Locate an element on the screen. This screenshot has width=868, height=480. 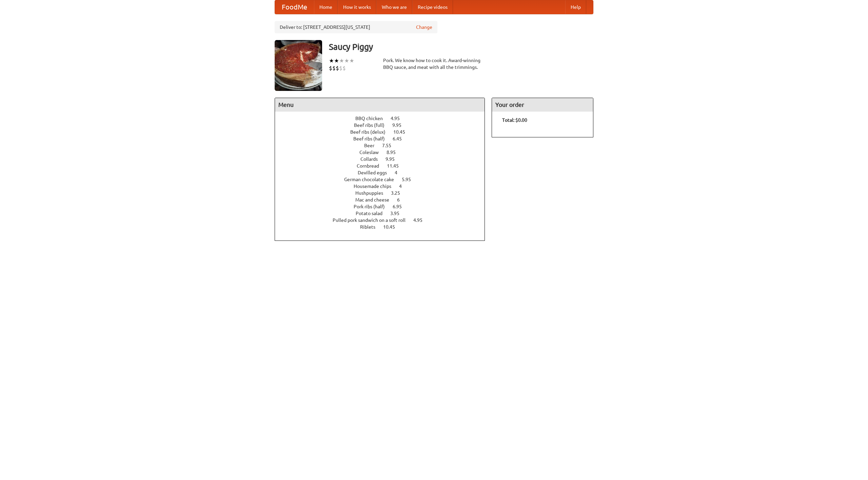
a: Collards 9.95 is located at coordinates (384, 159).